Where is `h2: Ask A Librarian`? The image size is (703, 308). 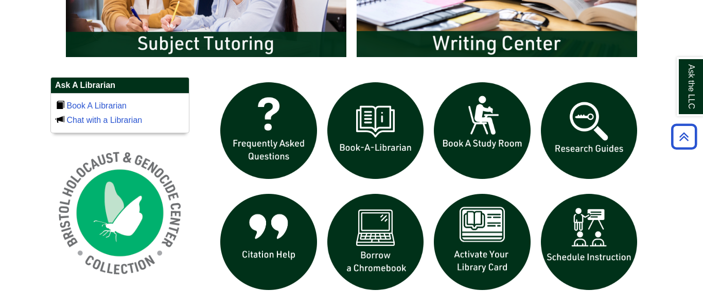
h2: Ask A Librarian is located at coordinates (120, 85).